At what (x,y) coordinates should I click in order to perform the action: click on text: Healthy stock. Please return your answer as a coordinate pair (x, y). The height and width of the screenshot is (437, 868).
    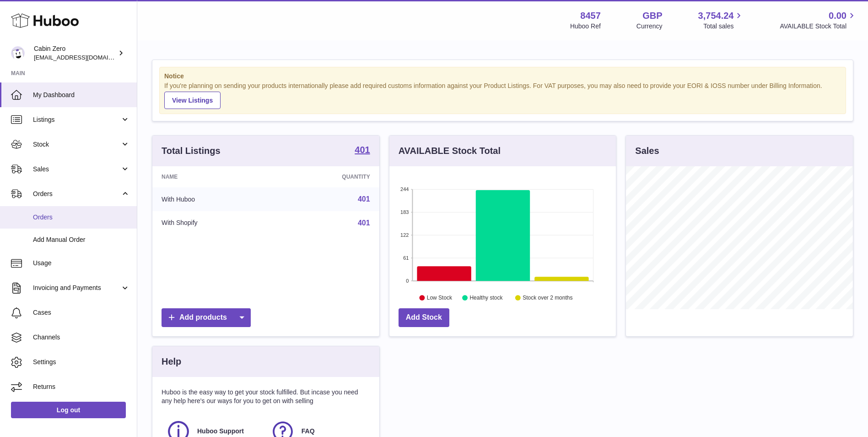
    Looking at the image, I should click on (486, 298).